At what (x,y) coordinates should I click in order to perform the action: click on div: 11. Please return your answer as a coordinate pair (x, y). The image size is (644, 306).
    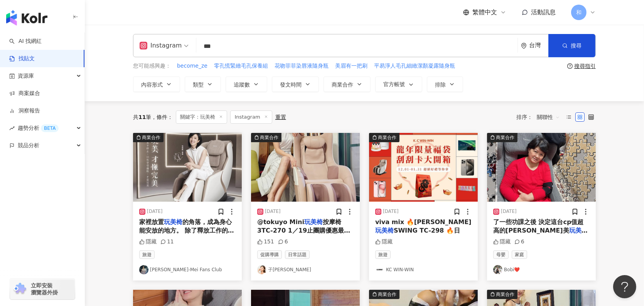
    Looking at the image, I should click on (167, 242).